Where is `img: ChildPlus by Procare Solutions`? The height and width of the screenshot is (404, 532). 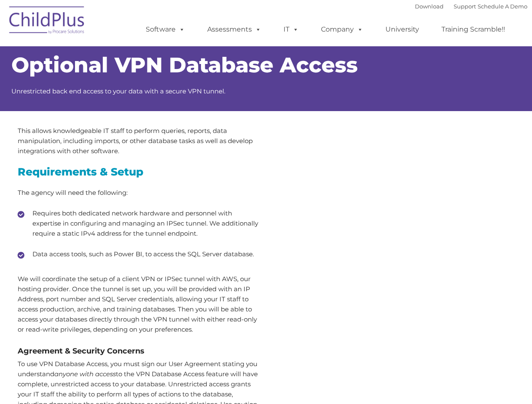
img: ChildPlus by Procare Solutions is located at coordinates (47, 22).